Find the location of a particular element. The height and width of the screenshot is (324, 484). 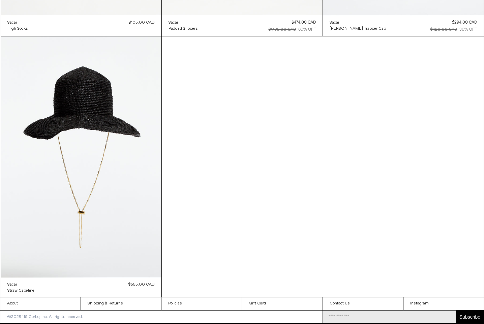

div: $555.00 CAD is located at coordinates (141, 284).